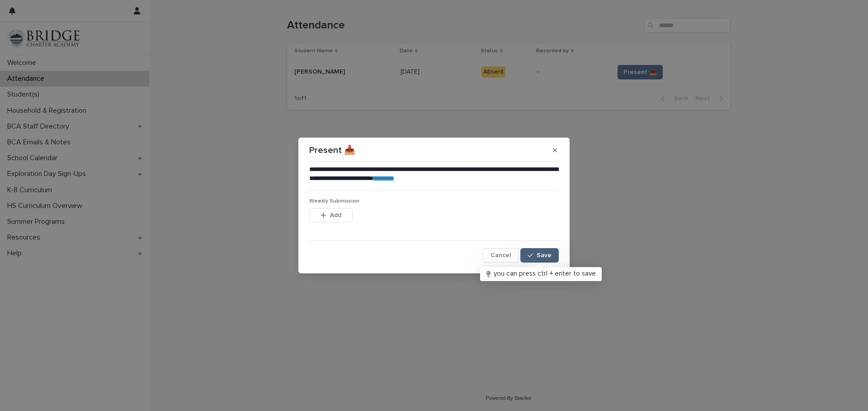 This screenshot has height=411, width=868. I want to click on button: Add, so click(331, 215).